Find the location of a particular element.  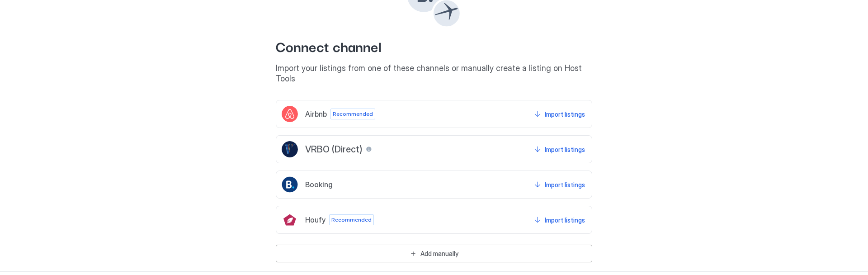

span: Import your listings from one of these channels or manually create a listing on Host Tools is located at coordinates (434, 73).